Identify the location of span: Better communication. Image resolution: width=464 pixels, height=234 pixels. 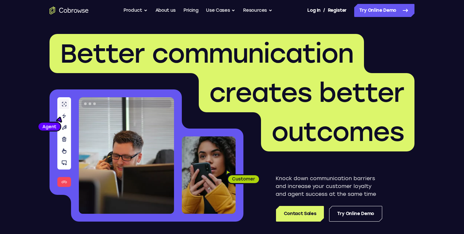
(207, 53).